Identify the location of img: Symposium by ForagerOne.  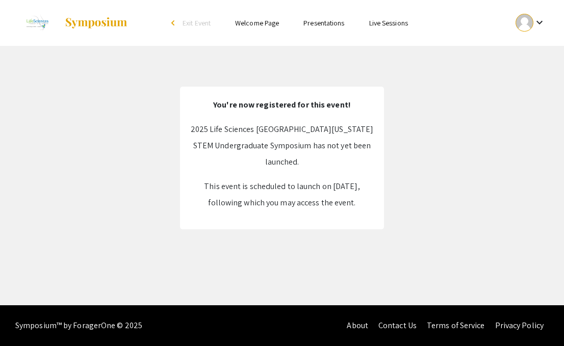
(96, 23).